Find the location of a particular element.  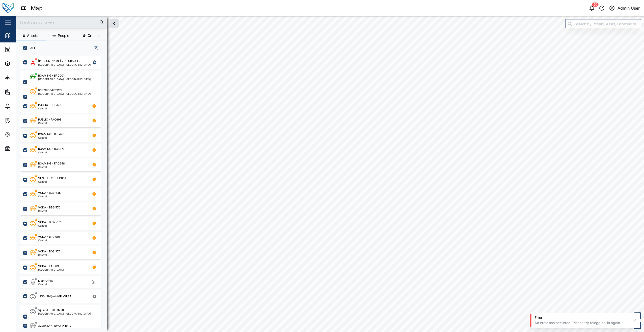

img: Main Logo is located at coordinates (8, 8).